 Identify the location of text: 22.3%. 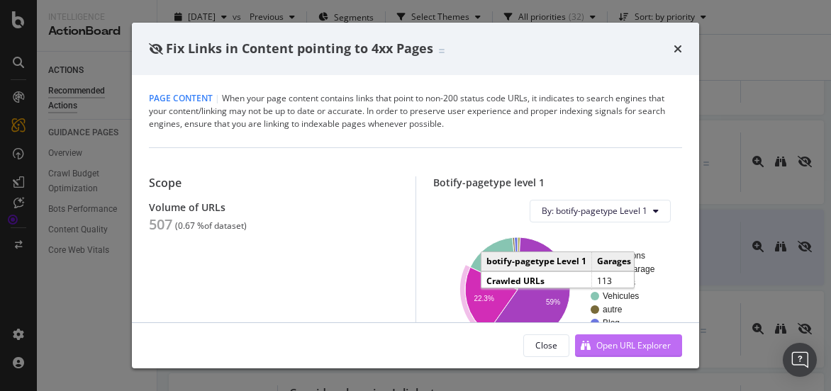
(483, 298).